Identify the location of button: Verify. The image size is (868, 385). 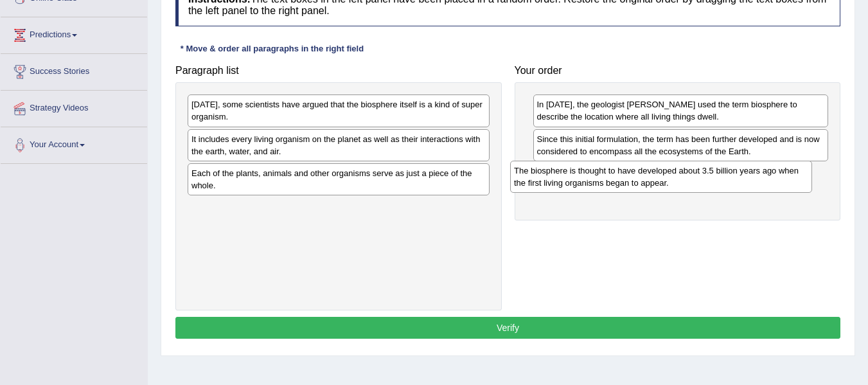
(508, 328).